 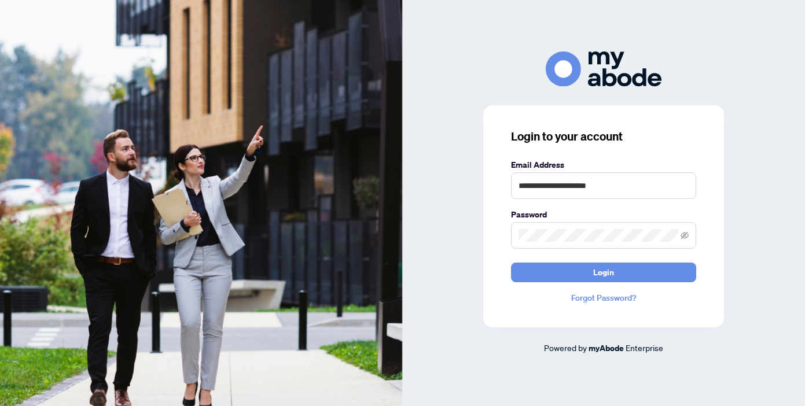 What do you see at coordinates (603, 137) in the screenshot?
I see `h3: Login to your account` at bounding box center [603, 137].